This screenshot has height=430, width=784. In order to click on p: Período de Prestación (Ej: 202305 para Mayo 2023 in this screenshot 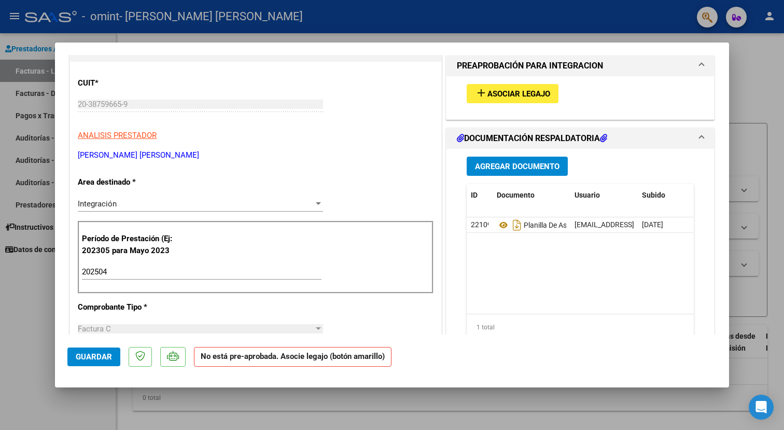, I will do `click(134, 244)`.